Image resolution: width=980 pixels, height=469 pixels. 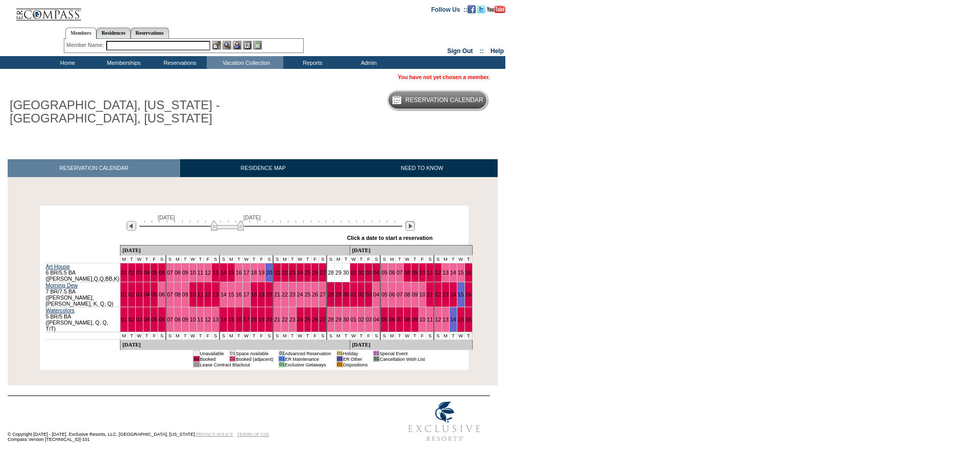 I want to click on a: Help, so click(x=497, y=51).